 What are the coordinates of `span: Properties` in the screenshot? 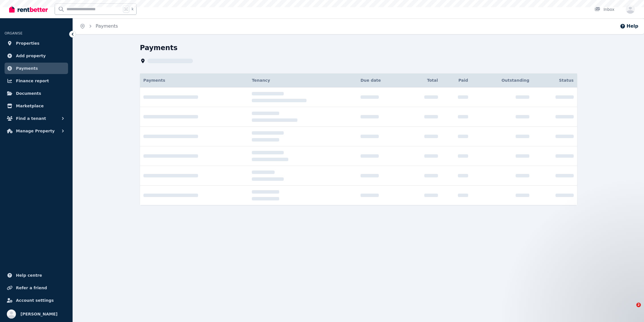 It's located at (28, 43).